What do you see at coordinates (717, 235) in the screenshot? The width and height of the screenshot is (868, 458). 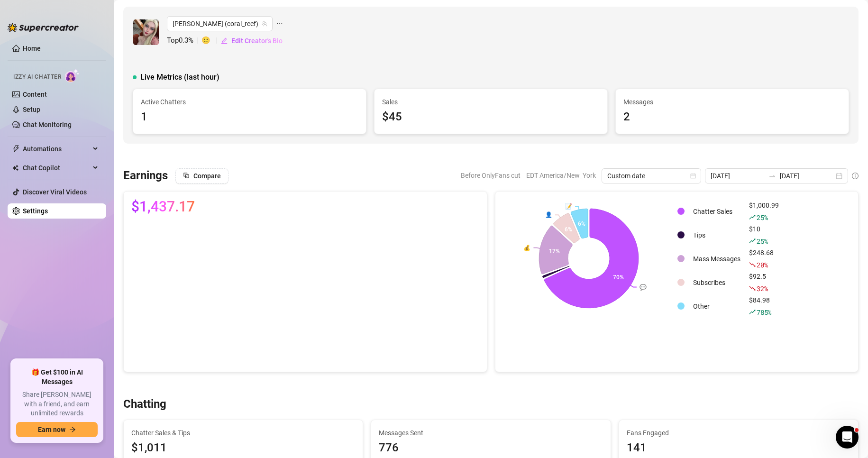 I see `td: Tips` at bounding box center [717, 235].